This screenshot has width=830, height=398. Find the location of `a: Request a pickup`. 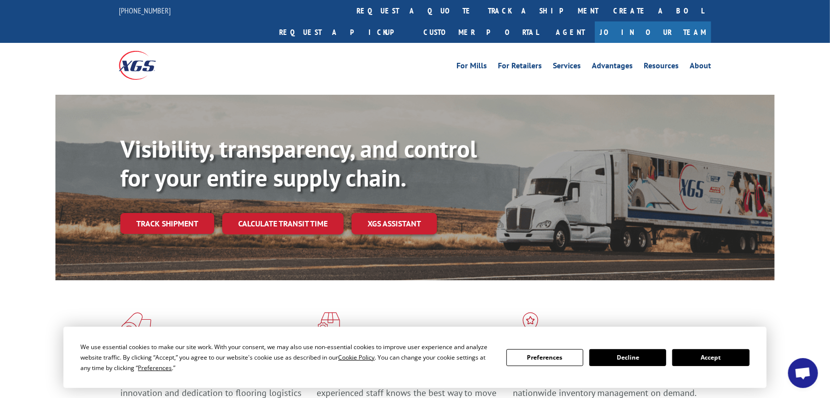

a: Request a pickup is located at coordinates (344, 32).